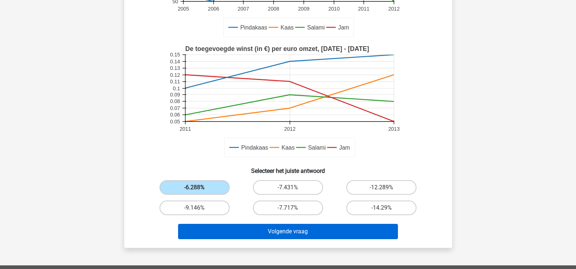 The width and height of the screenshot is (576, 269). What do you see at coordinates (213, 9) in the screenshot?
I see `text: 2006` at bounding box center [213, 9].